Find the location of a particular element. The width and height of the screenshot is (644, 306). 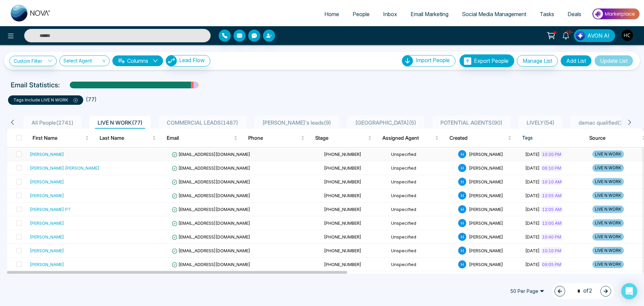

span: down is located at coordinates (155, 60).